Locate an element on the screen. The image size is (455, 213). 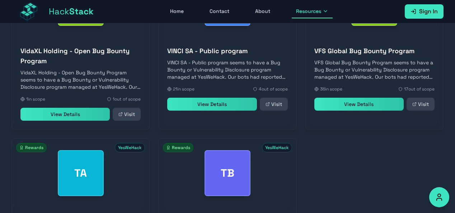
p: VINCI SA - Public program seems to have a Bug Bounty or Vulnerability Disclosure program managed ... is located at coordinates (227, 70).